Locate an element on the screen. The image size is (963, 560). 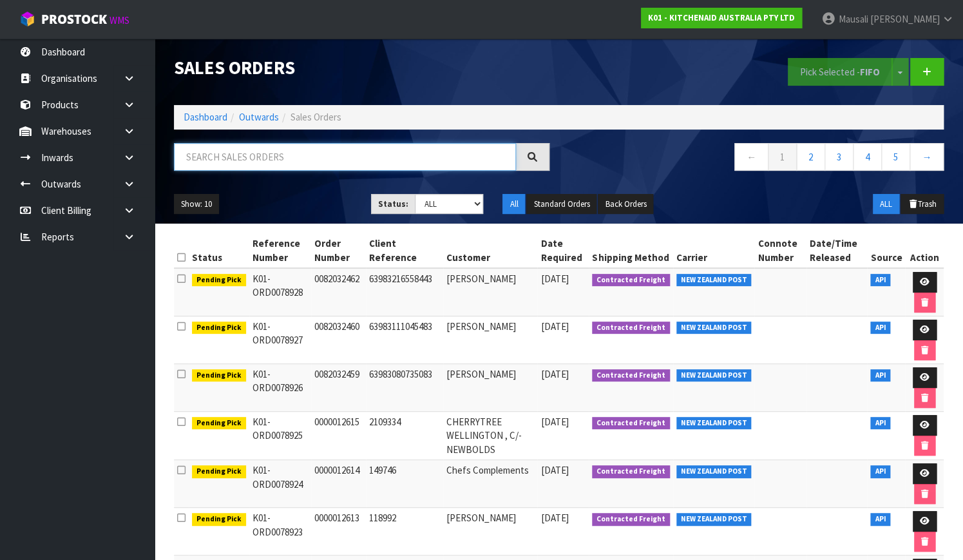
td: Chefs Complements is located at coordinates (490, 484).